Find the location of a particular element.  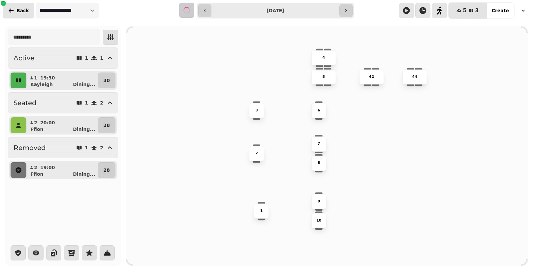

p: 19:30 is located at coordinates (48, 78).